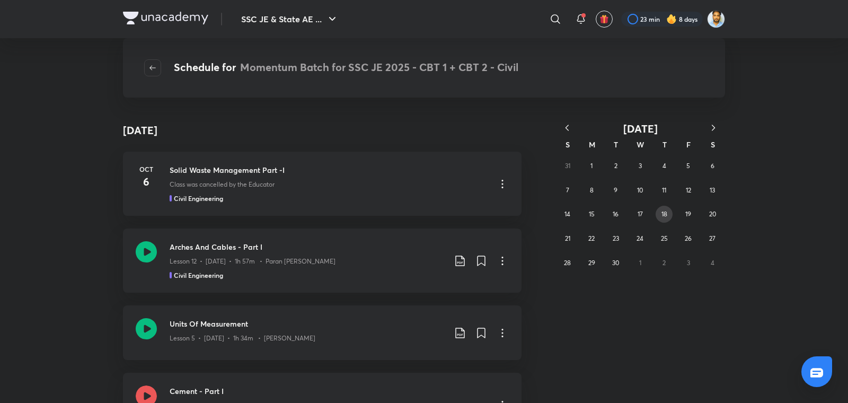 This screenshot has height=403, width=848. What do you see at coordinates (640, 144) in the screenshot?
I see `abbr: Wednesday` at bounding box center [640, 144].